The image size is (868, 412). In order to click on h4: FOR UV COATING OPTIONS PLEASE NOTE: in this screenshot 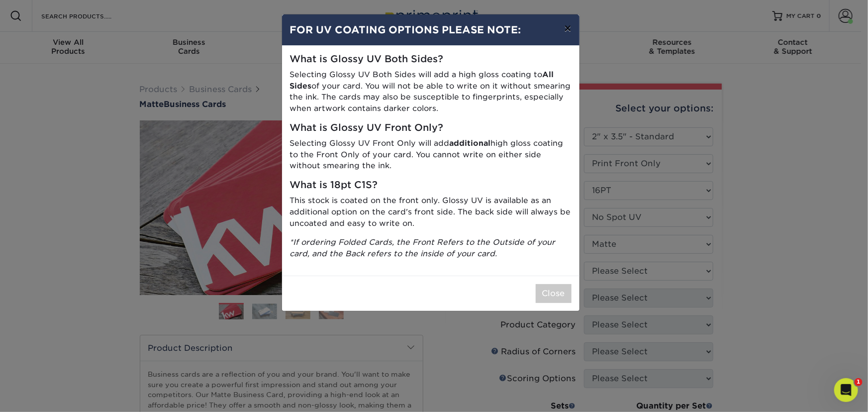, I will do `click(431, 30)`.